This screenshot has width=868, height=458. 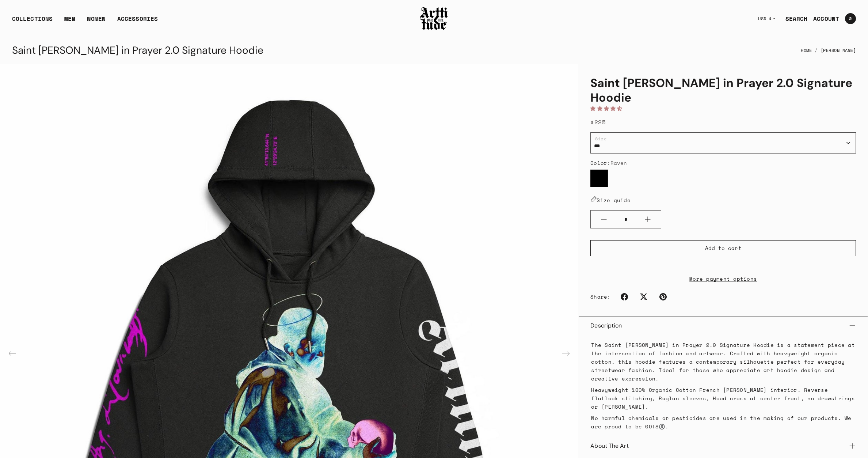 I want to click on span: USD $, so click(x=765, y=19).